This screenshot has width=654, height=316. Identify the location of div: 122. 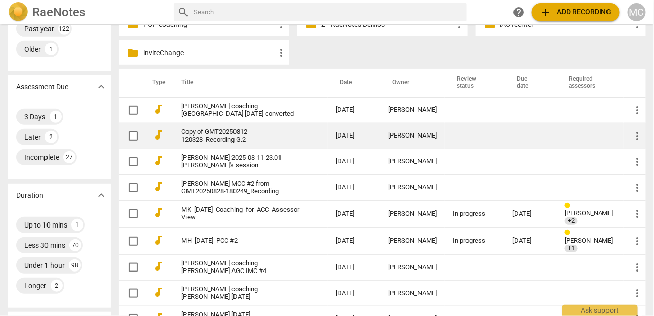
(64, 29).